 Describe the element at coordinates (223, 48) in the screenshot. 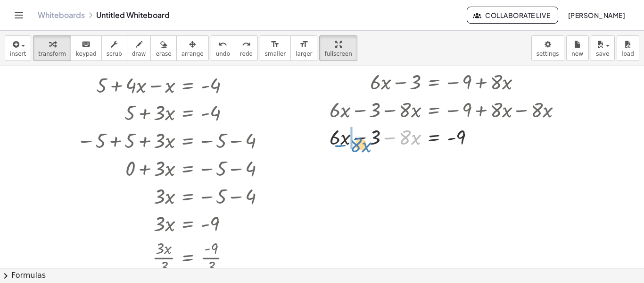

I see `button: undoundo` at that location.